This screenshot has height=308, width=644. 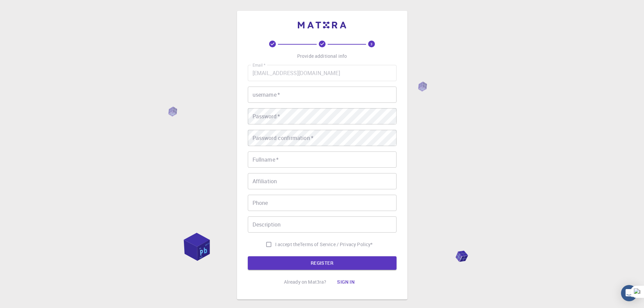 I want to click on a: Terms of Service / Privacy Policy*, so click(x=336, y=244).